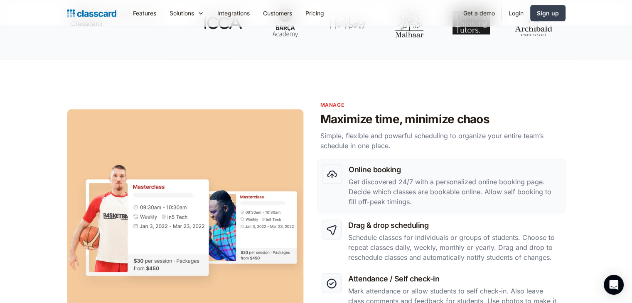  I want to click on a: Customers, so click(277, 13).